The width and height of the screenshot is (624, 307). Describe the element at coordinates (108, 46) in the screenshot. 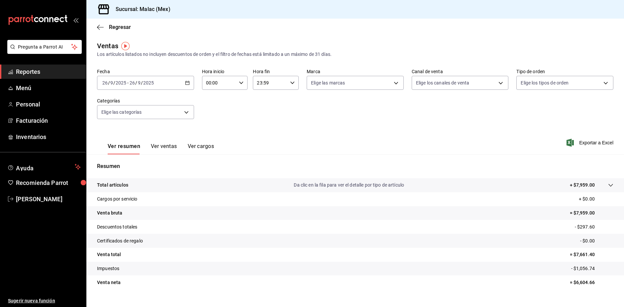

I see `div: Ventas` at that location.